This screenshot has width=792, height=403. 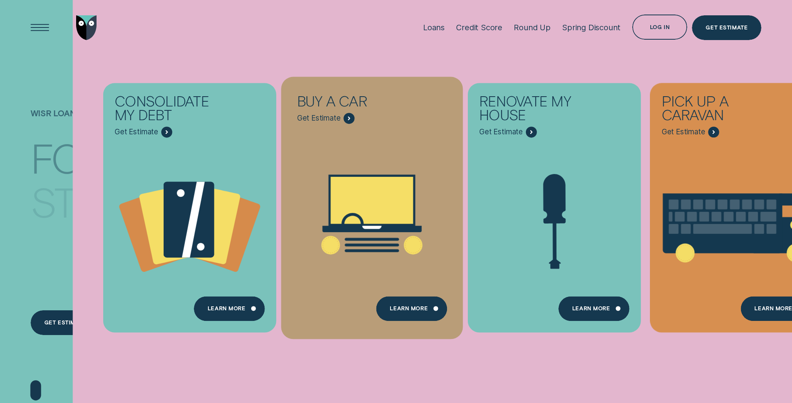 I want to click on div: stuff, so click(x=86, y=201).